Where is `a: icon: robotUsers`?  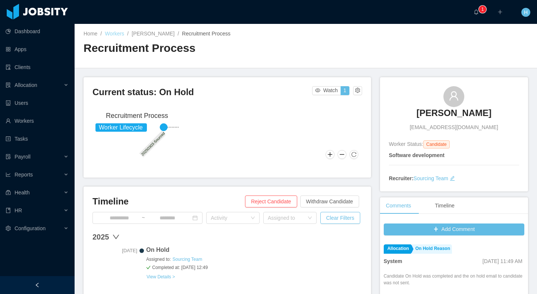
a: icon: robotUsers is located at coordinates (37, 103).